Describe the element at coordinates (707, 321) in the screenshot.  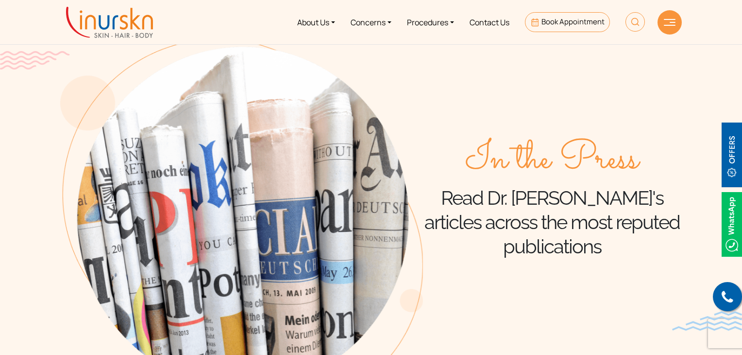
I see `img: bluewave` at that location.